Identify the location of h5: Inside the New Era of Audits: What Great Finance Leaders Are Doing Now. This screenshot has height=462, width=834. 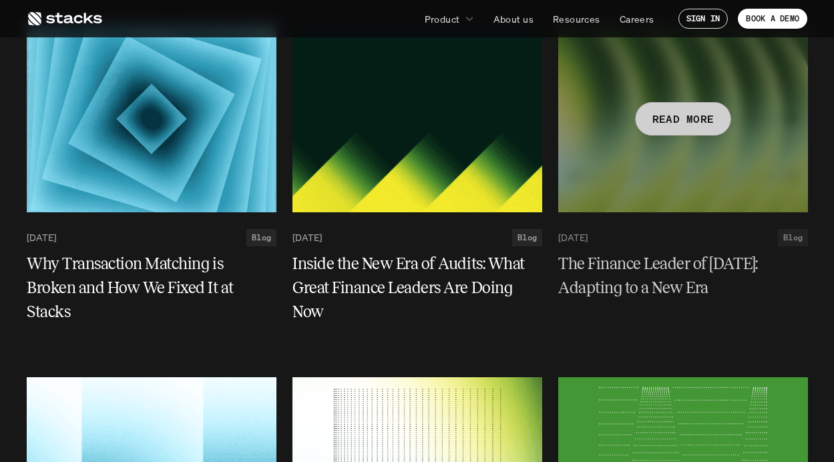
(409, 288).